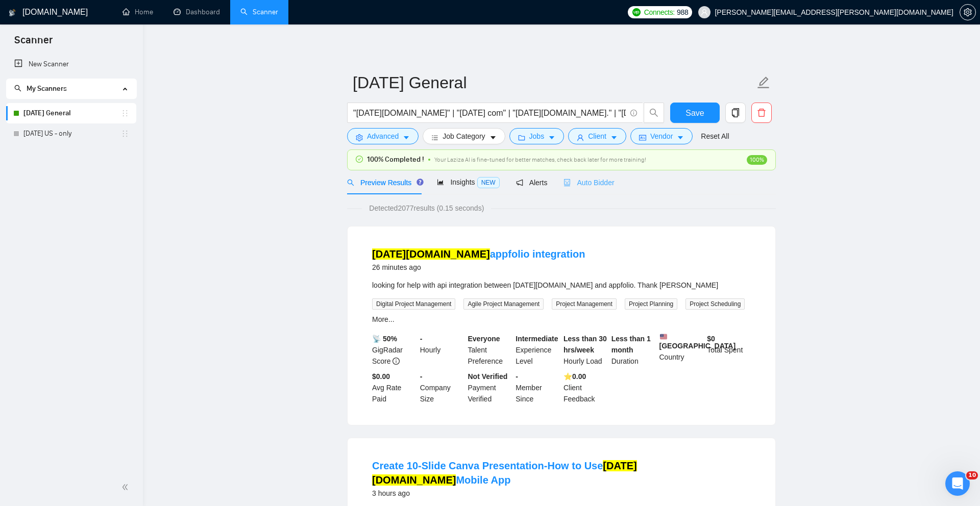 The width and height of the screenshot is (980, 506). I want to click on b: Intermediate, so click(536, 339).